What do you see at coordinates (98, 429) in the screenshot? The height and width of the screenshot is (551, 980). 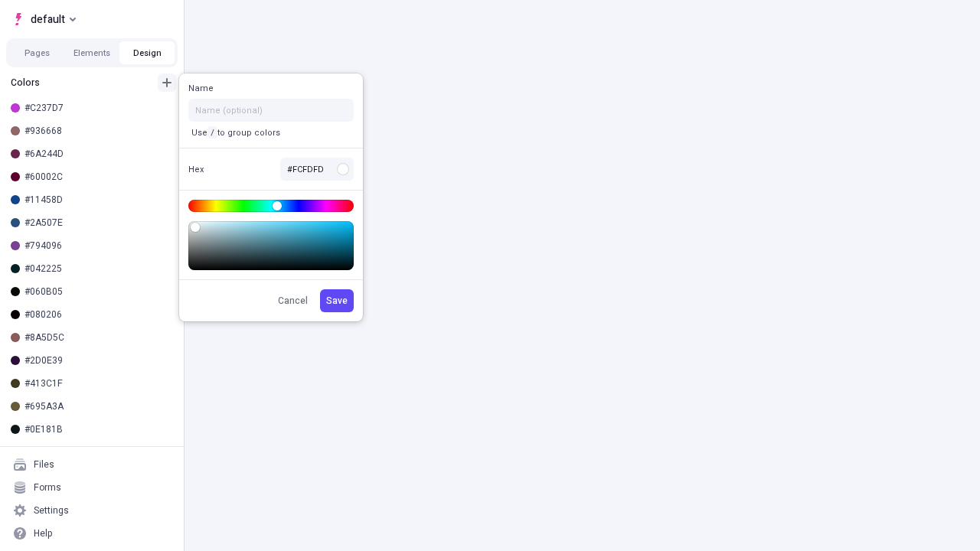 I see `div: #0E181B` at bounding box center [98, 429].